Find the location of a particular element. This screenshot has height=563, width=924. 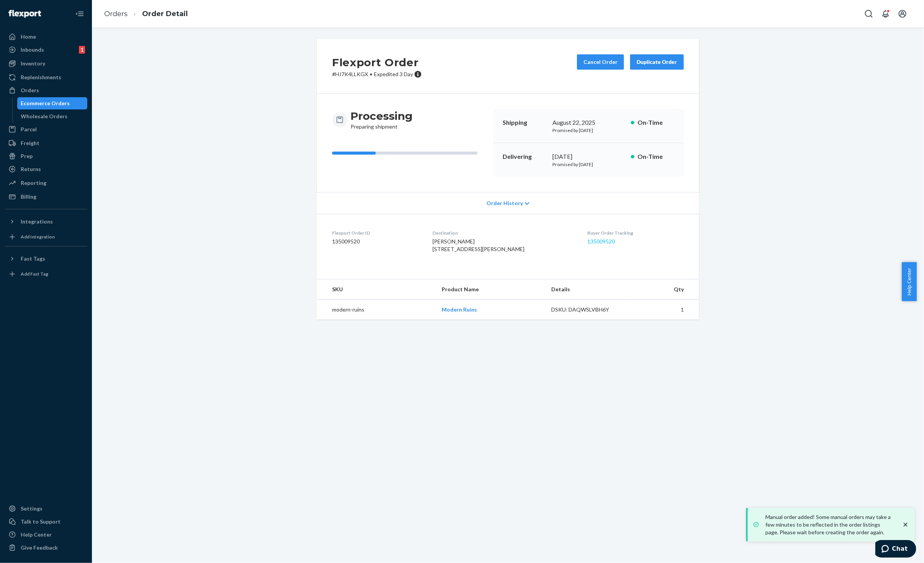

div: Wholesale Orders is located at coordinates (44, 116).